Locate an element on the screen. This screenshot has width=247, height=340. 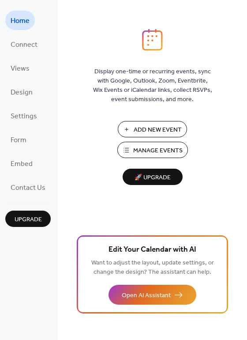
a: Embed is located at coordinates (22, 164).